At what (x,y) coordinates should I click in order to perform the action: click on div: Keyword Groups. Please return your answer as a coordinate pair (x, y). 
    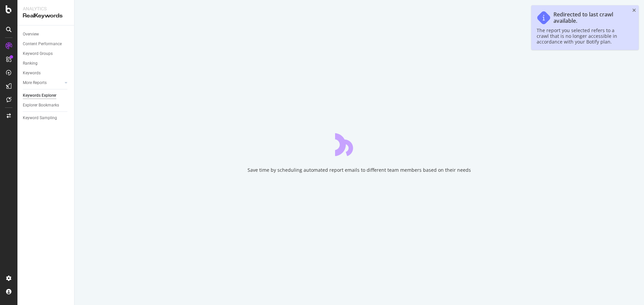
    Looking at the image, I should click on (38, 54).